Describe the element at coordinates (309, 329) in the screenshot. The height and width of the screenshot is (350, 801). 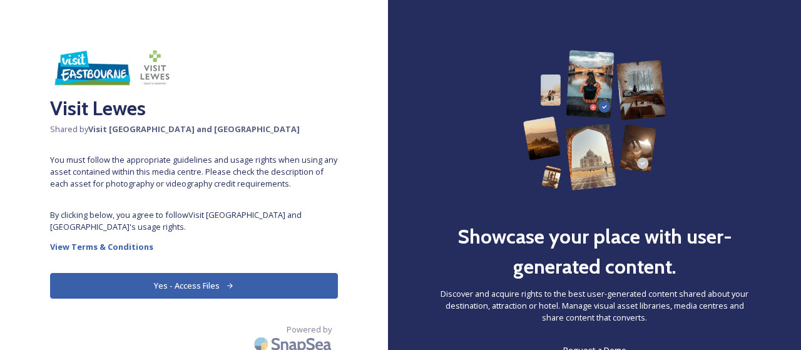
I see `span: Powered by` at that location.